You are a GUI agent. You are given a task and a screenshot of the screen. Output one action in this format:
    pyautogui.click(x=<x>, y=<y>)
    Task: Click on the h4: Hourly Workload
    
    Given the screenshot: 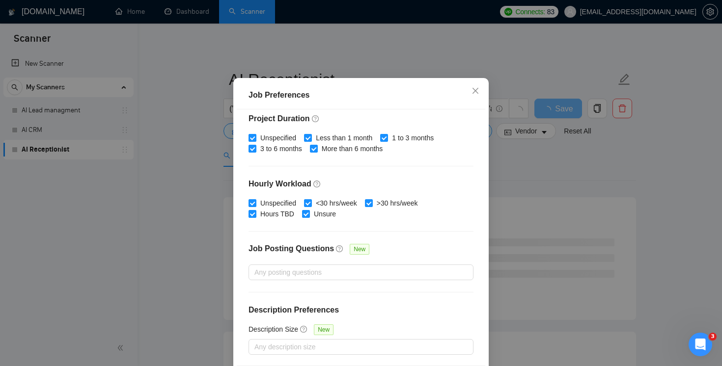 What is the action you would take?
    pyautogui.click(x=361, y=184)
    